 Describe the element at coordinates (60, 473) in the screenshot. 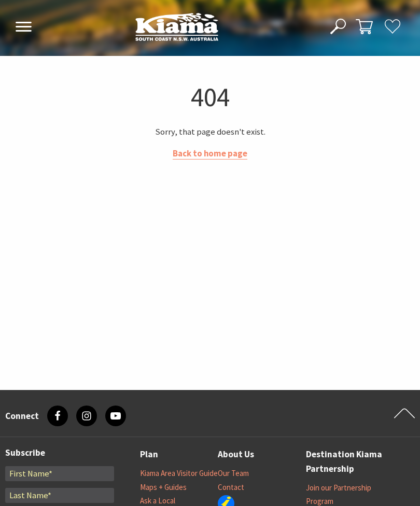

I see `input: First Name*` at that location.